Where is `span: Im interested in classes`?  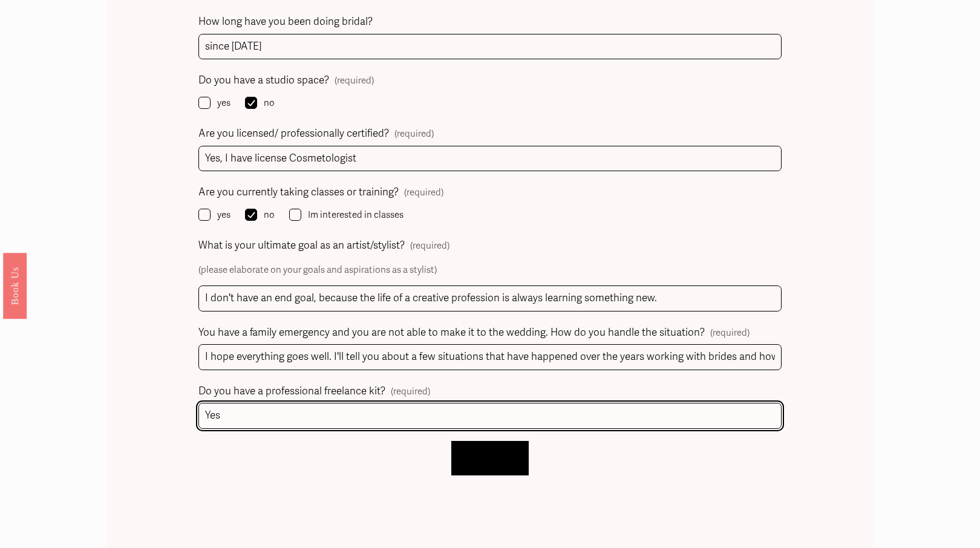
span: Im interested in classes is located at coordinates (356, 215).